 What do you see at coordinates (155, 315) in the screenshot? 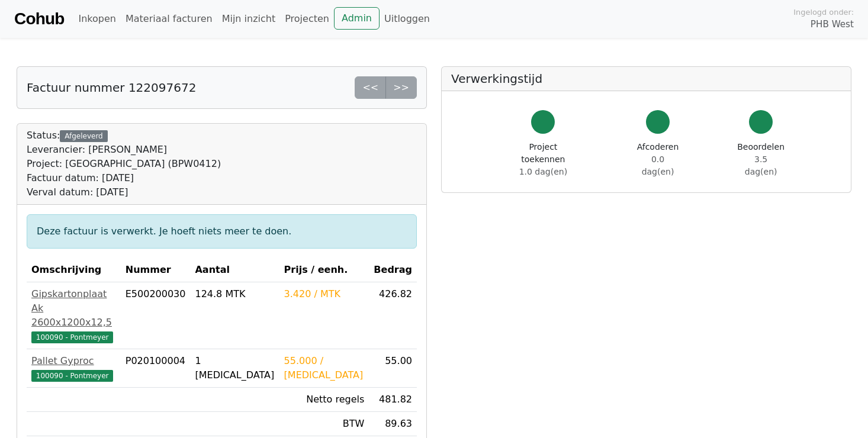
I see `td: E500200030` at bounding box center [155, 315].